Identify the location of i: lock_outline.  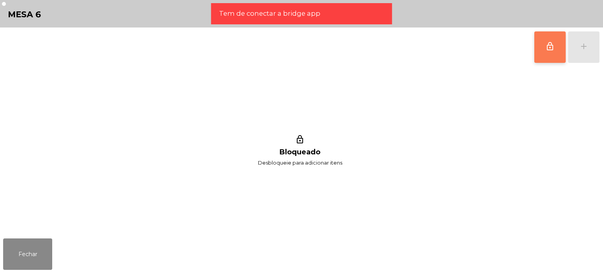
(300, 140).